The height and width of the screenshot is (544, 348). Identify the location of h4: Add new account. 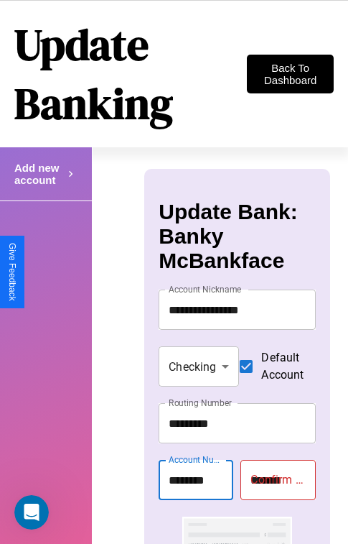
(40, 174).